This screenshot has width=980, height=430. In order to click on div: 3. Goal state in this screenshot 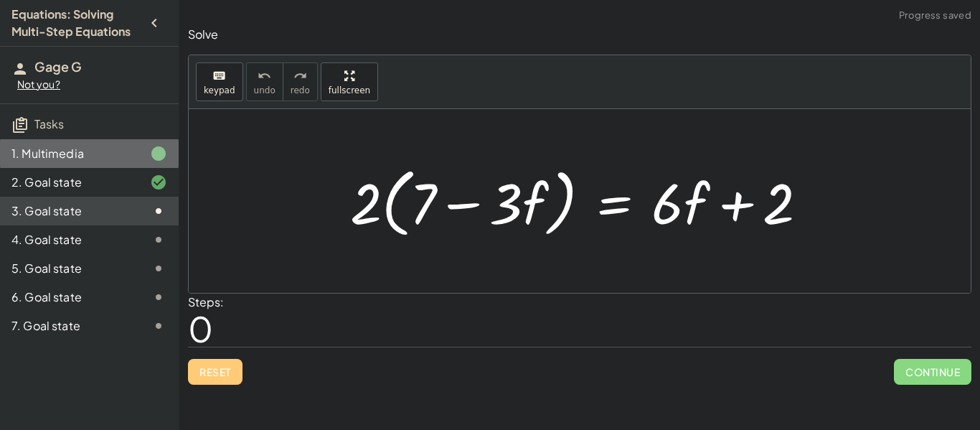, I will do `click(69, 211)`.